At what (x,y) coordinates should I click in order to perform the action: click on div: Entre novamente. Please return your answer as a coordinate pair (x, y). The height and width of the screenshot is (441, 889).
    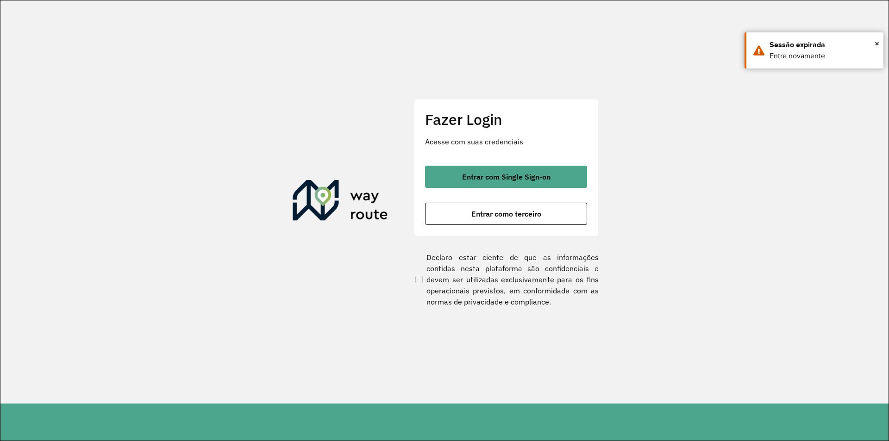
    Looking at the image, I should click on (823, 56).